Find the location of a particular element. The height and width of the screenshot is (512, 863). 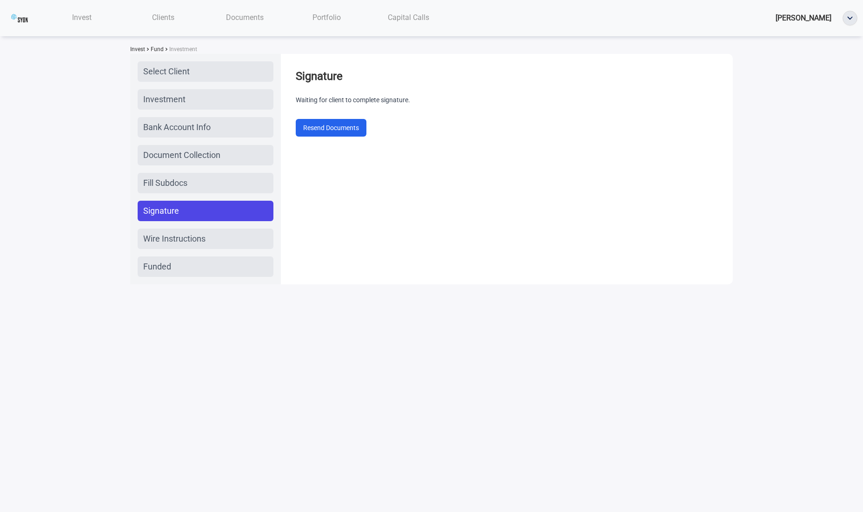

span: Capital Calls is located at coordinates (408, 17).